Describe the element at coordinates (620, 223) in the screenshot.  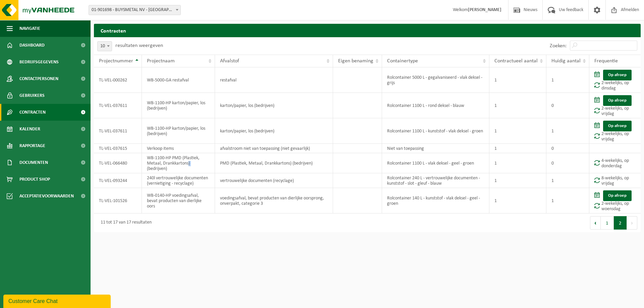
I see `button: 2` at that location.